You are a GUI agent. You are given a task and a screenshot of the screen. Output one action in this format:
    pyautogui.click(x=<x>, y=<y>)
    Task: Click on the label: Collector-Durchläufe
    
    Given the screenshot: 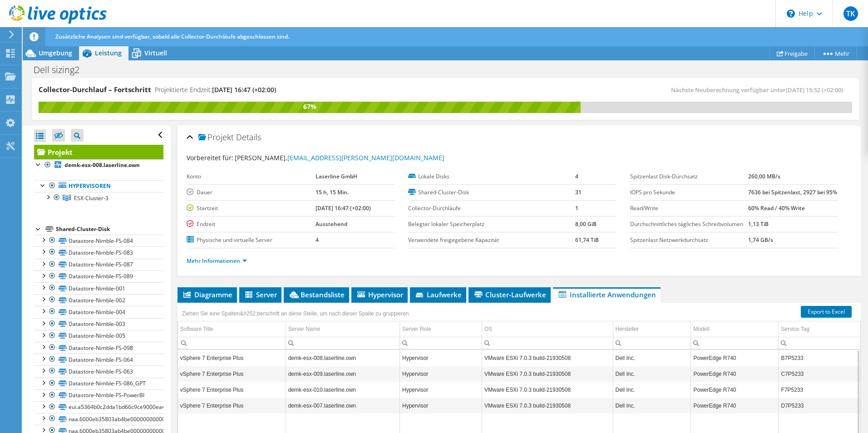 What is the action you would take?
    pyautogui.click(x=491, y=209)
    